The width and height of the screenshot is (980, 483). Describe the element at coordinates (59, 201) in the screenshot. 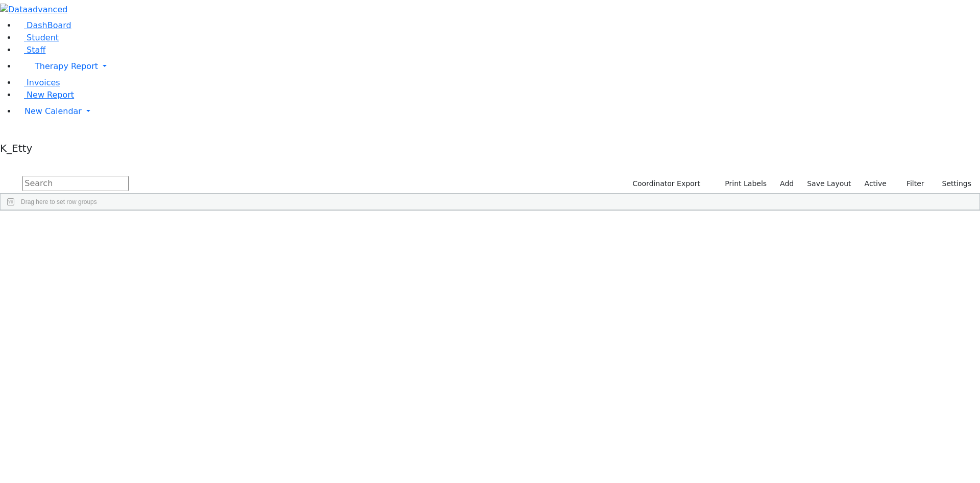

I see `span: Drag here to set row groups` at that location.